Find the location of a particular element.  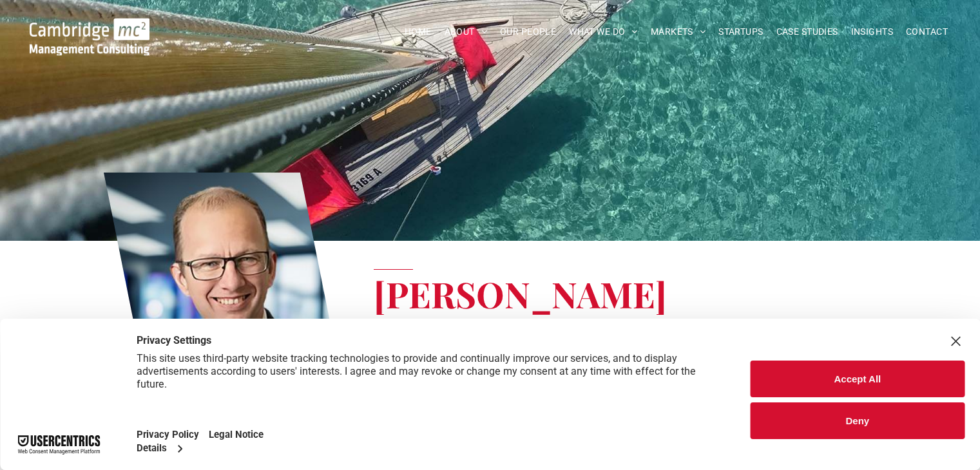

a: ABOUT is located at coordinates (466, 31).